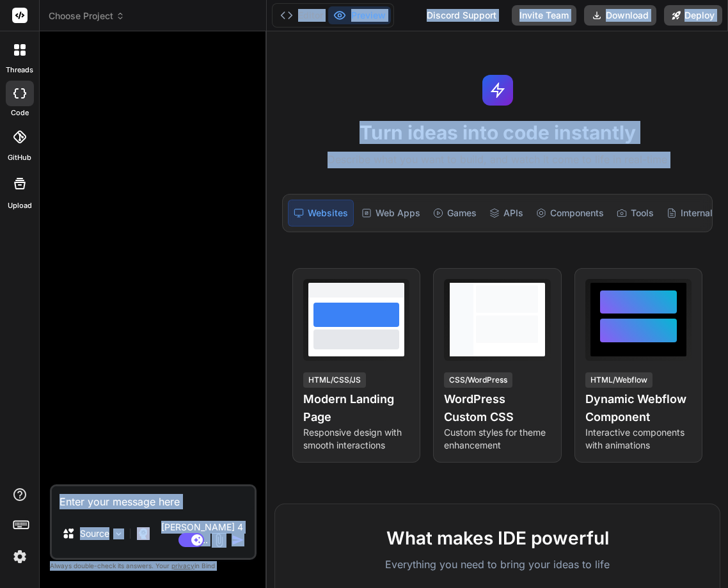 The image size is (728, 588). Describe the element at coordinates (20, 206) in the screenshot. I see `label: Upload` at that location.